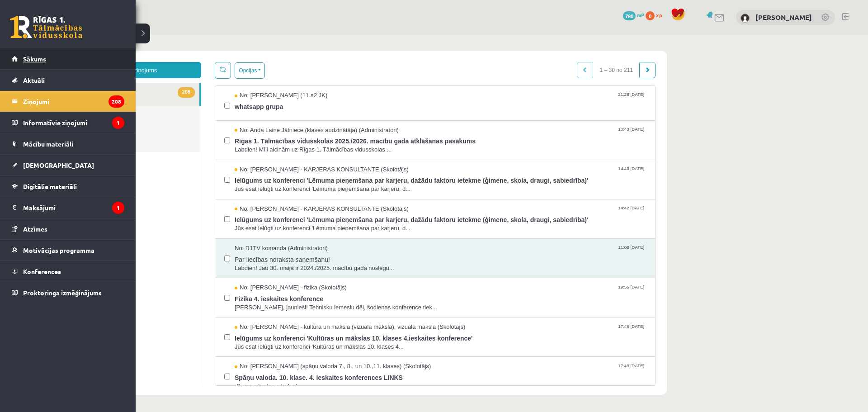  What do you see at coordinates (96, 35) in the screenshot?
I see `a: Jauns ziņojums` at bounding box center [96, 35].